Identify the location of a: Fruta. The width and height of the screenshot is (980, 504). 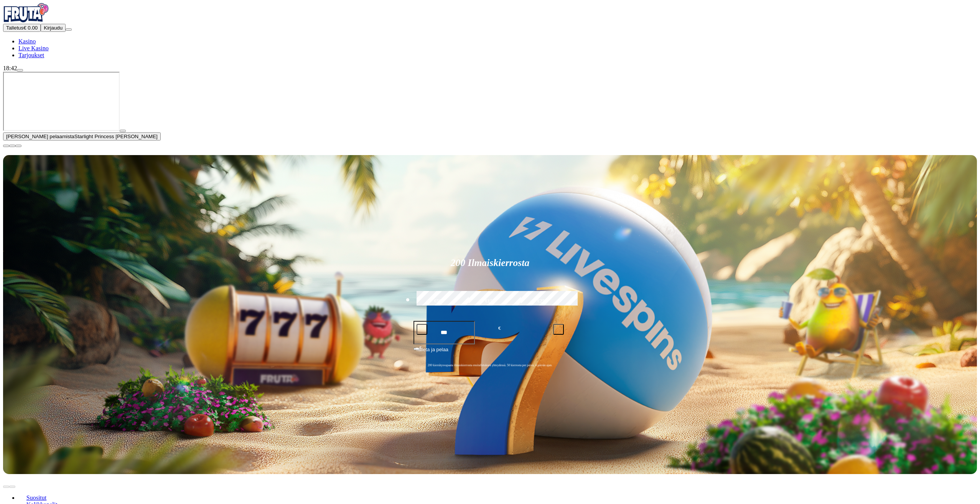
(26, 20).